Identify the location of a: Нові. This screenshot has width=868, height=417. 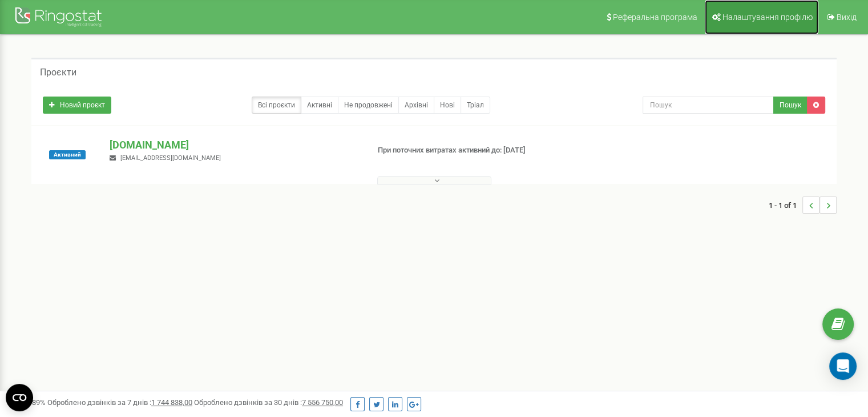
(448, 105).